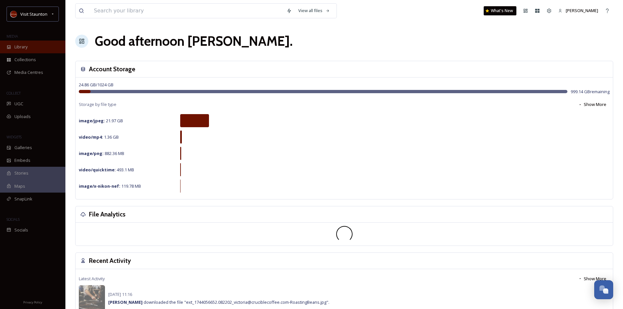 The height and width of the screenshot is (309, 623). Describe the element at coordinates (91, 153) in the screenshot. I see `strong: image/png :` at that location.